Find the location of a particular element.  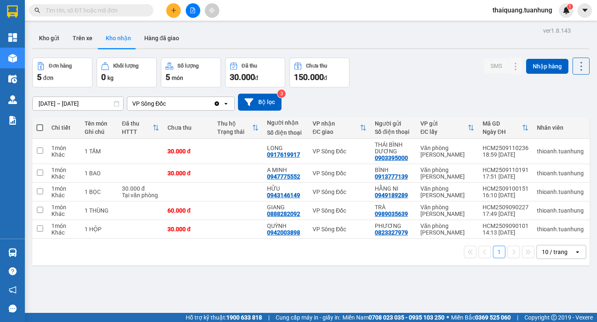

div: LONG is located at coordinates (286, 148).